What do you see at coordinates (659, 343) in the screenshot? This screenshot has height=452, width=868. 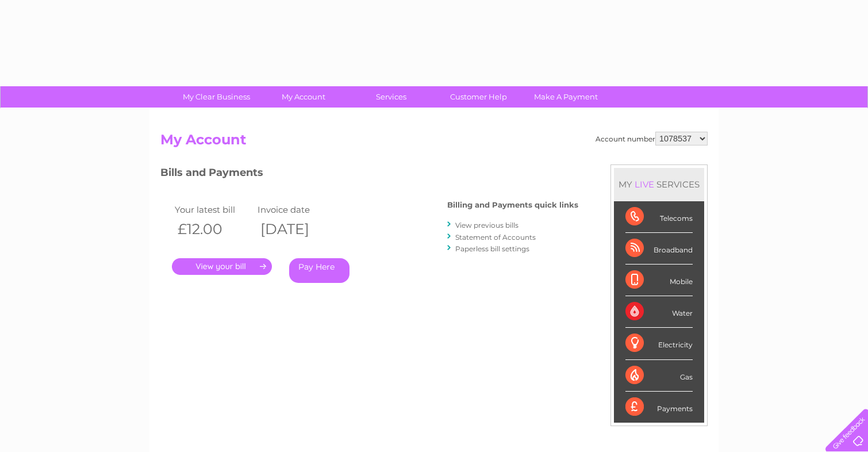 I see `div: Electricity` at bounding box center [659, 343].